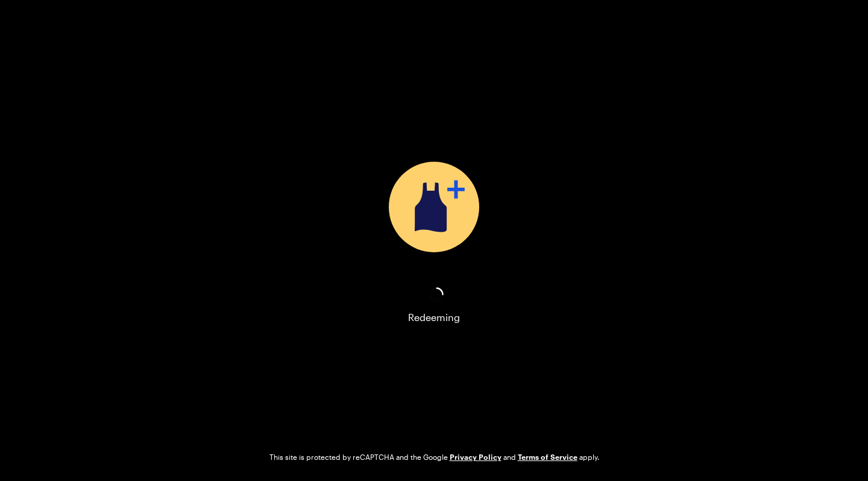 The height and width of the screenshot is (481, 868). Describe the element at coordinates (434, 317) in the screenshot. I see `span: Redeeming` at that location.